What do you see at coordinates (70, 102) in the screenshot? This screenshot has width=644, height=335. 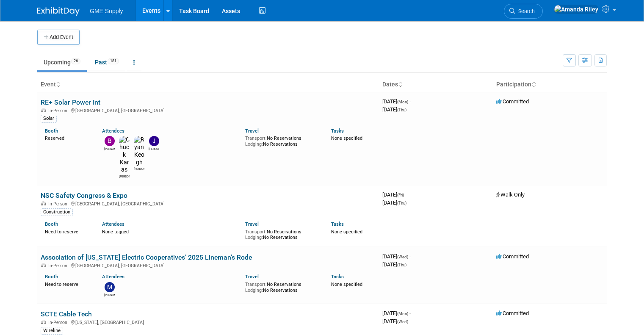 I see `a: RE+ Solar Power Int` at bounding box center [70, 102].